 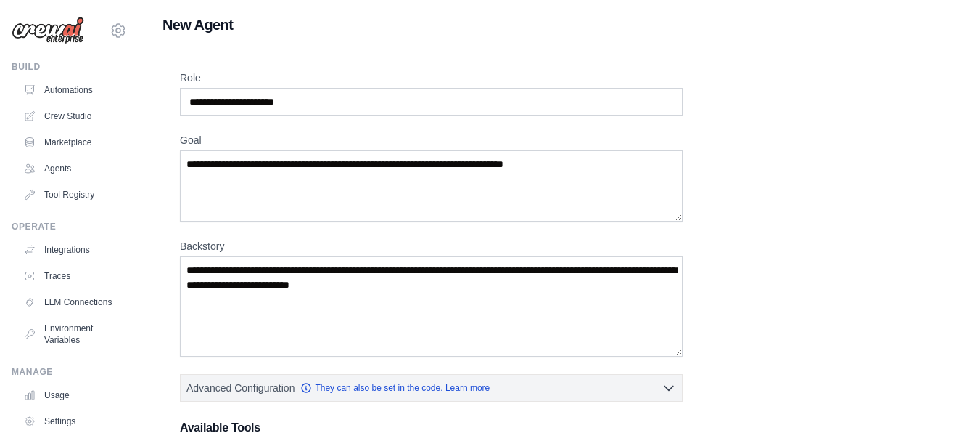 I want to click on a: Environment Variables, so click(x=72, y=334).